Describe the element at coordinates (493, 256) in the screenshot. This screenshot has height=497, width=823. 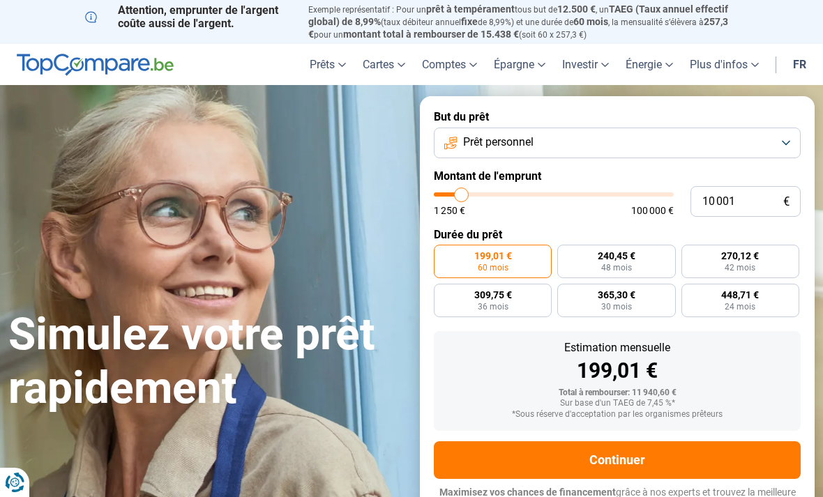
I see `span: 199,01 €` at that location.